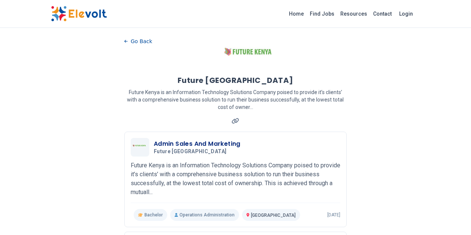  I want to click on a: Login, so click(406, 14).